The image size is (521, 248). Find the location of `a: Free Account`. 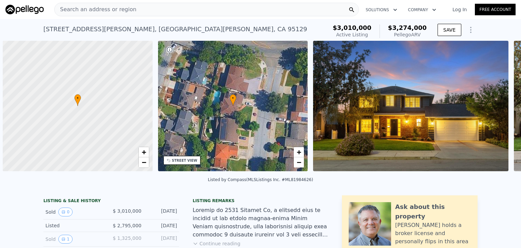

a: Free Account is located at coordinates (495, 9).